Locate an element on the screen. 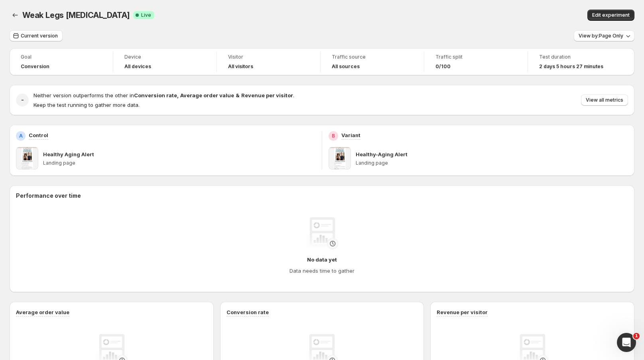  span: Device is located at coordinates (165, 57).